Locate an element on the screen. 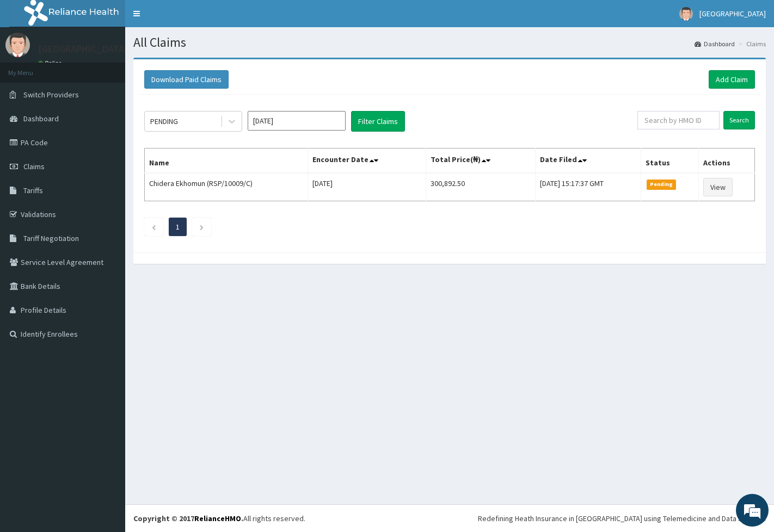 Image resolution: width=774 pixels, height=532 pixels. div: PENDING is located at coordinates (164, 121).